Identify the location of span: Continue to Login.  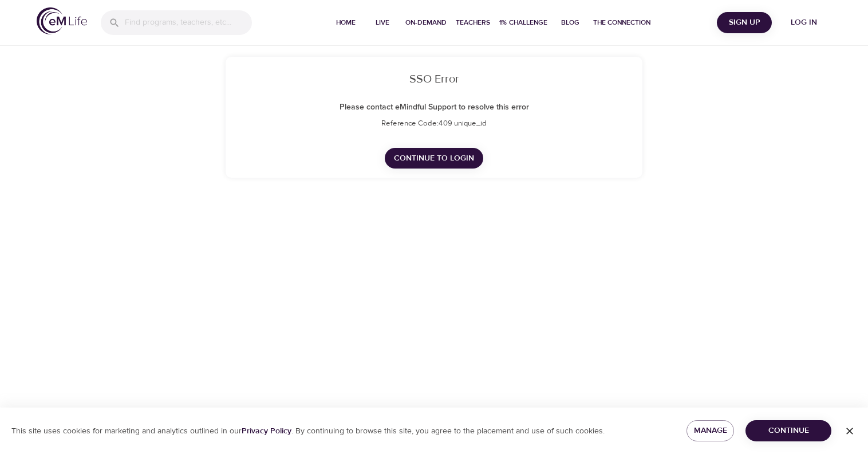
(434, 158).